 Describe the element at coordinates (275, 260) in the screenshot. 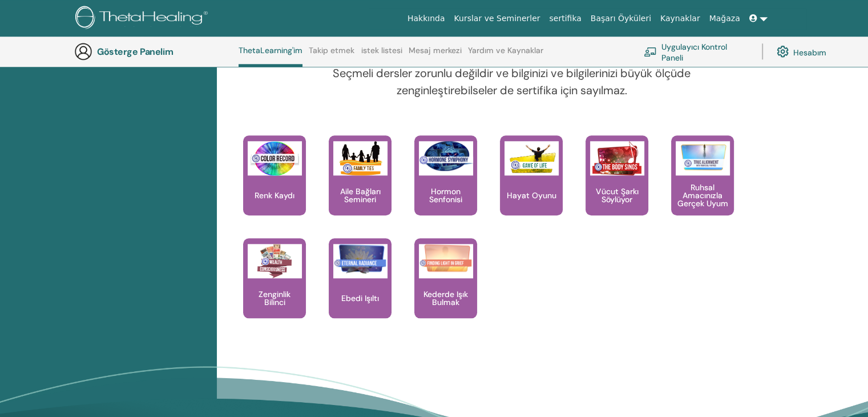

I see `img: Zenginlik Bilinci` at that location.